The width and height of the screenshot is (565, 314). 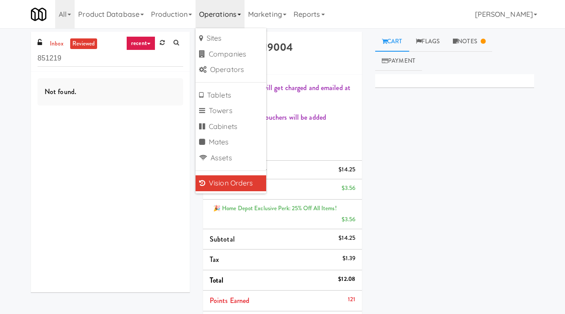 I want to click on a: Mates, so click(x=231, y=142).